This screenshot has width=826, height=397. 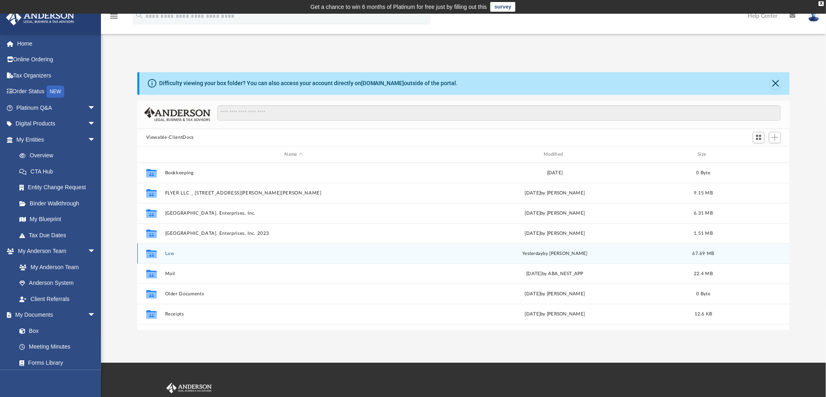 I want to click on a: Forms Library, so click(x=55, y=363).